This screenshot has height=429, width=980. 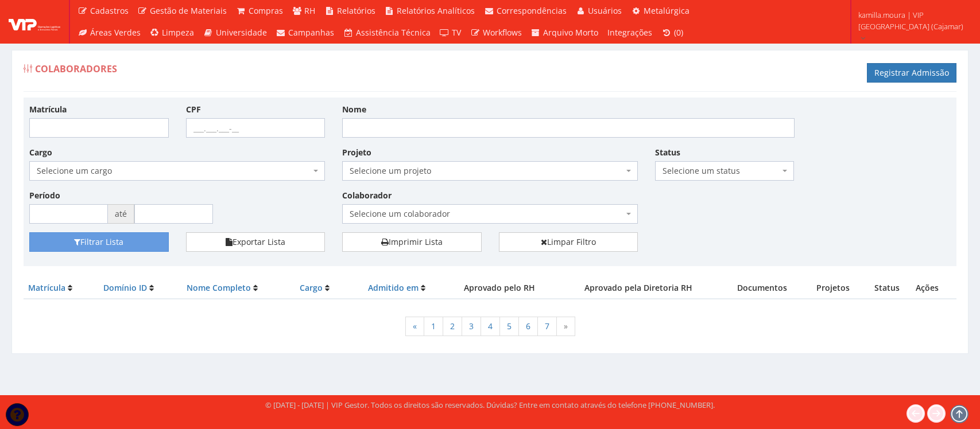 What do you see at coordinates (761, 288) in the screenshot?
I see `th: Documentos` at bounding box center [761, 288].